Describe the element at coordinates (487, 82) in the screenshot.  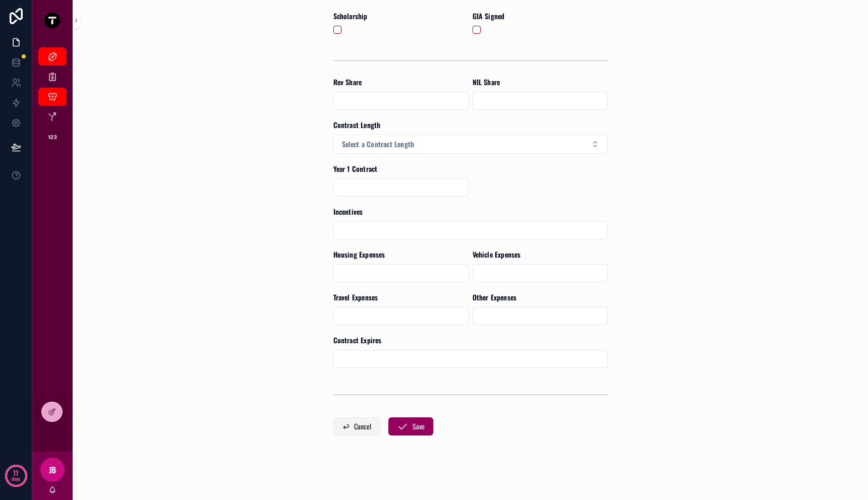
I see `span: NIL Share` at that location.